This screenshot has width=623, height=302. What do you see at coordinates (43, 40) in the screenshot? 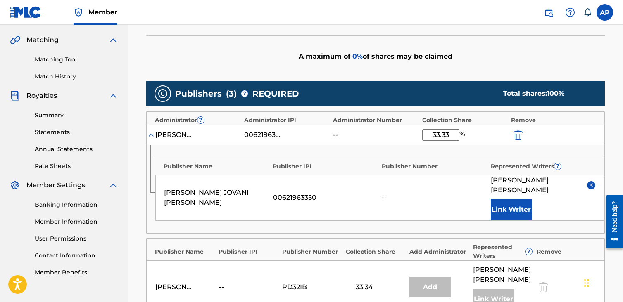
I see `span: Matching` at bounding box center [43, 40].